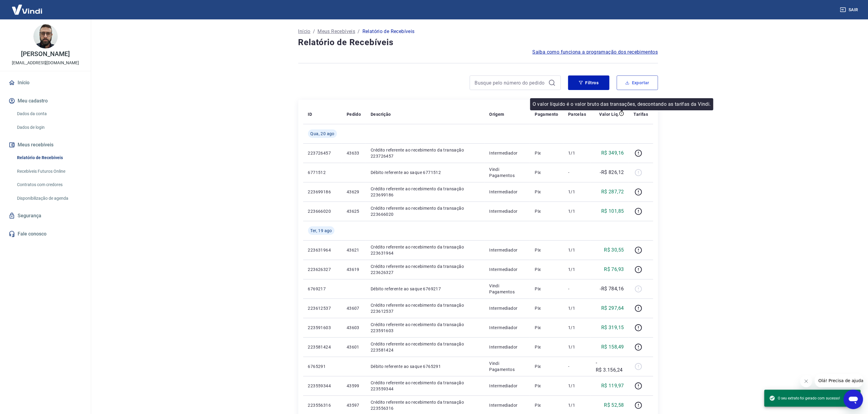 This screenshot has width=868, height=414. Describe the element at coordinates (388, 31) in the screenshot. I see `p: Relatório de Recebíveis` at that location.